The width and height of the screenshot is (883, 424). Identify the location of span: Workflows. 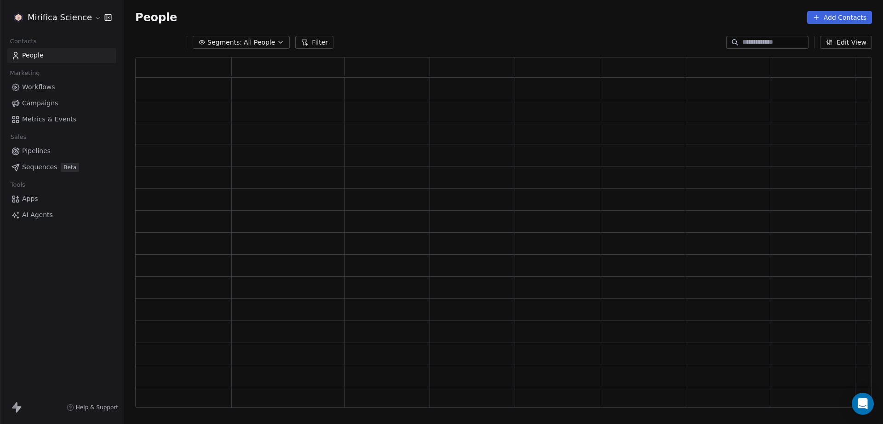
(39, 87).